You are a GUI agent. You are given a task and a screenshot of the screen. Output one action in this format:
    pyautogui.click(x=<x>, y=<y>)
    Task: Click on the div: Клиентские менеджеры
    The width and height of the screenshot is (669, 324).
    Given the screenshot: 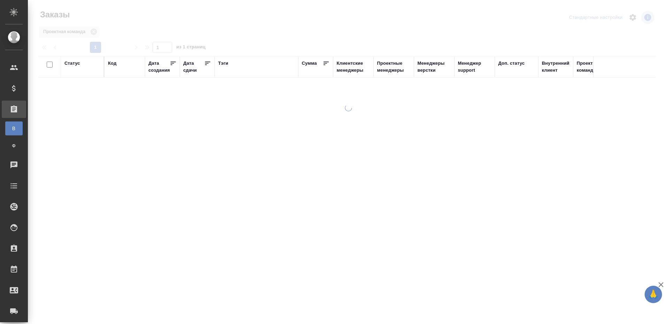 What is the action you would take?
    pyautogui.click(x=353, y=67)
    